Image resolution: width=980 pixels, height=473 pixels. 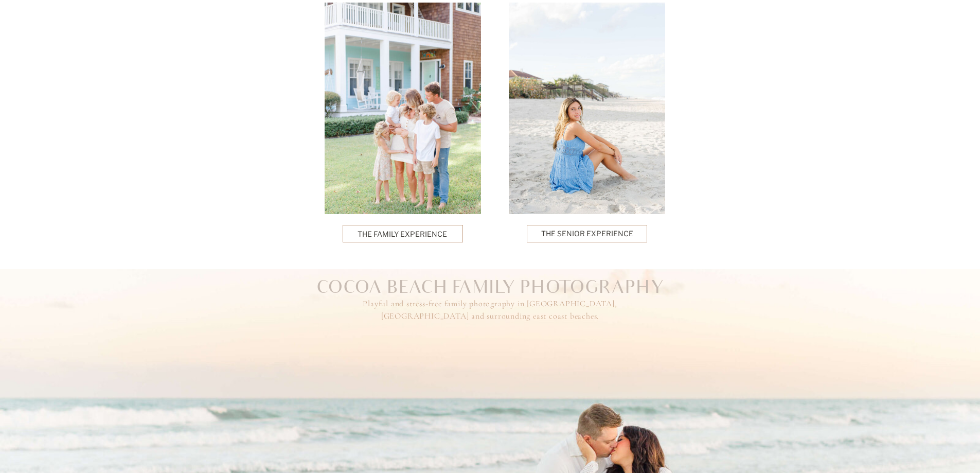 What do you see at coordinates (490, 287) in the screenshot?
I see `h2: Cocoa Beach Family Photography` at bounding box center [490, 287].